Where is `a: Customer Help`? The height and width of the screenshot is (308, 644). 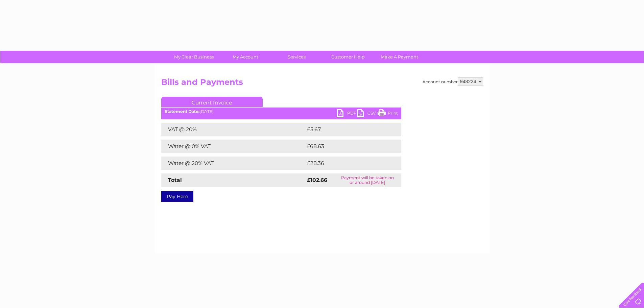 a: Customer Help is located at coordinates (348, 57).